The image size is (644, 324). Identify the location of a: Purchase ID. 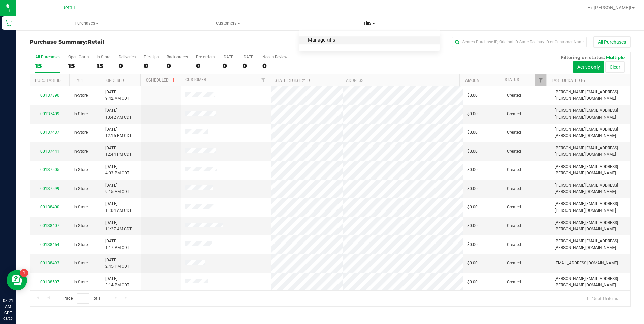
(48, 81).